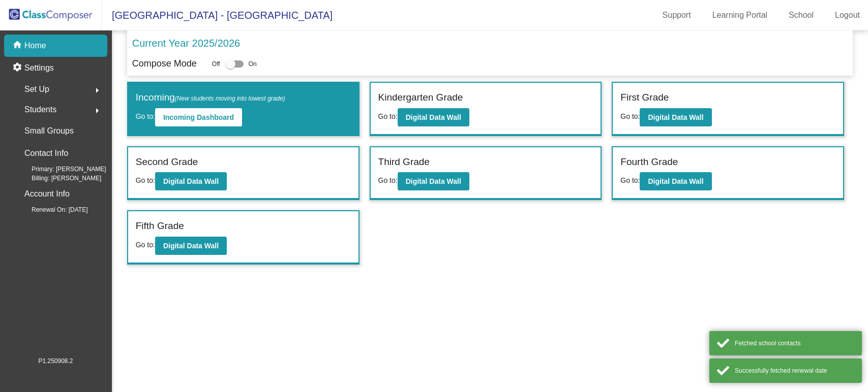 The width and height of the screenshot is (868, 392). I want to click on label: First Grade, so click(644, 98).